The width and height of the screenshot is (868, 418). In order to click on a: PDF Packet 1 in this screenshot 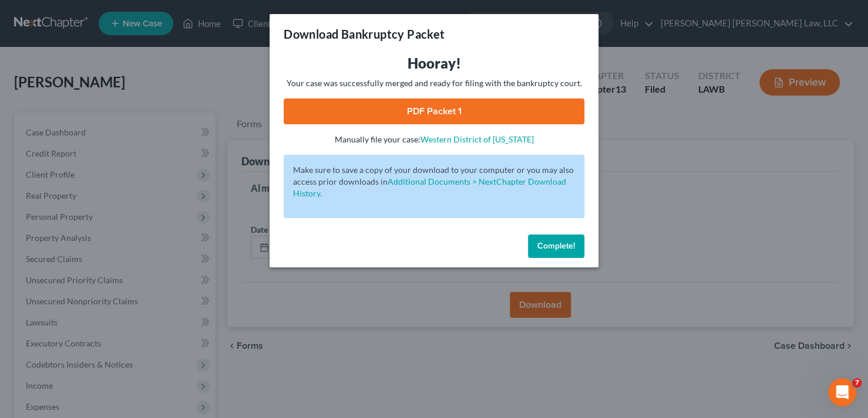, I will do `click(434, 111)`.